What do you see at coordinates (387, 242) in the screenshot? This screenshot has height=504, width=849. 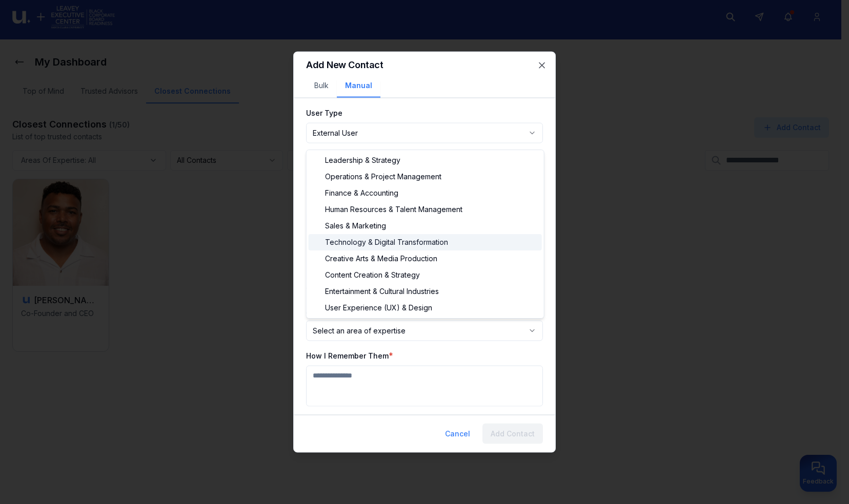 I see `span: Technology & Digital Transformation` at bounding box center [387, 242].